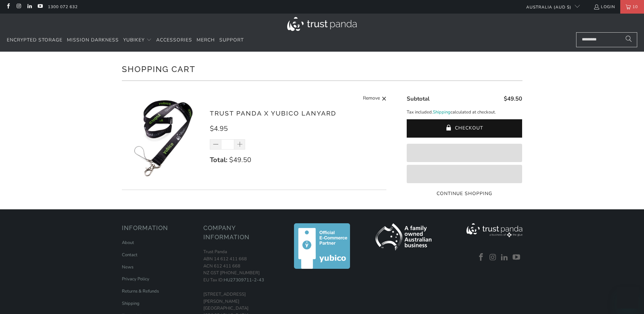 The image size is (644, 314). Describe the element at coordinates (464, 193) in the screenshot. I see `a: Continue Shopping` at that location.